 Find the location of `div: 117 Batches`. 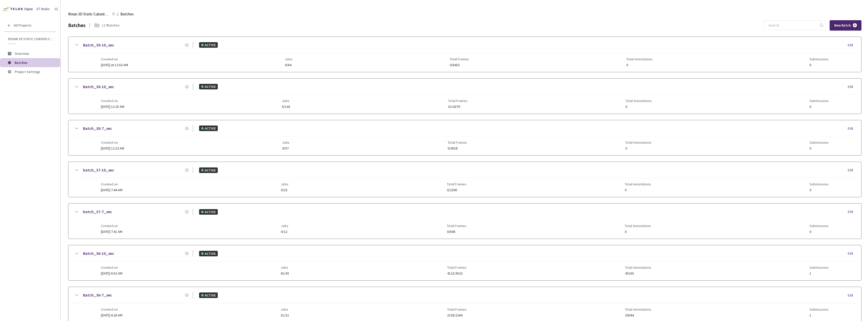

div: 117 Batches is located at coordinates (111, 25).